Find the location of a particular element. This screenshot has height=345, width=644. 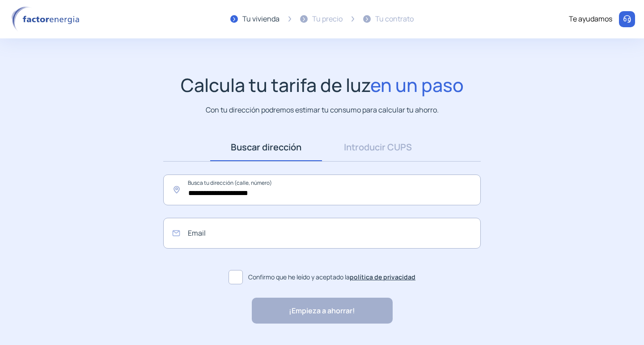

div: Tu precio is located at coordinates (327, 19).